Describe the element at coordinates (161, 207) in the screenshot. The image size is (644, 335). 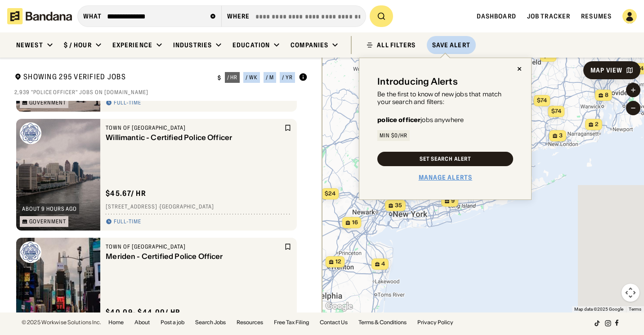
I see `div: grid` at that location.